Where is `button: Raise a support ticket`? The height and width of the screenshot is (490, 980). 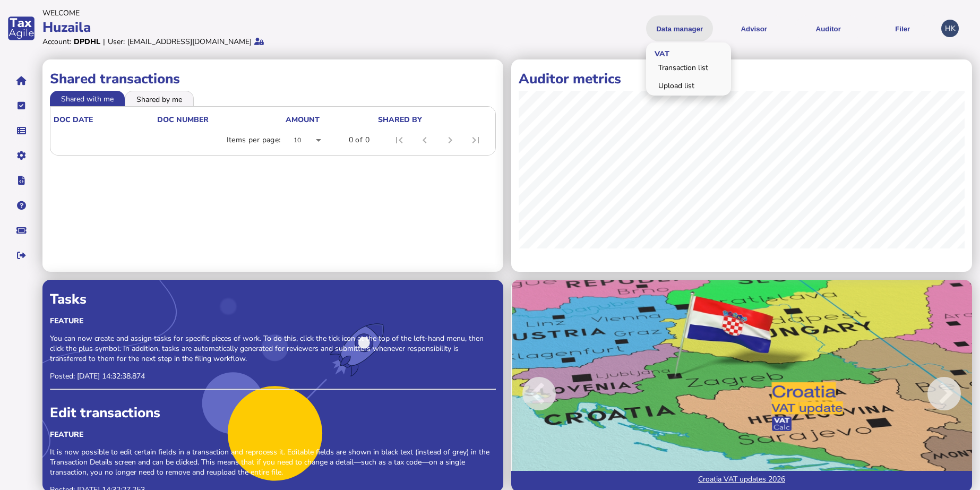
button: Raise a support ticket is located at coordinates (21, 230).